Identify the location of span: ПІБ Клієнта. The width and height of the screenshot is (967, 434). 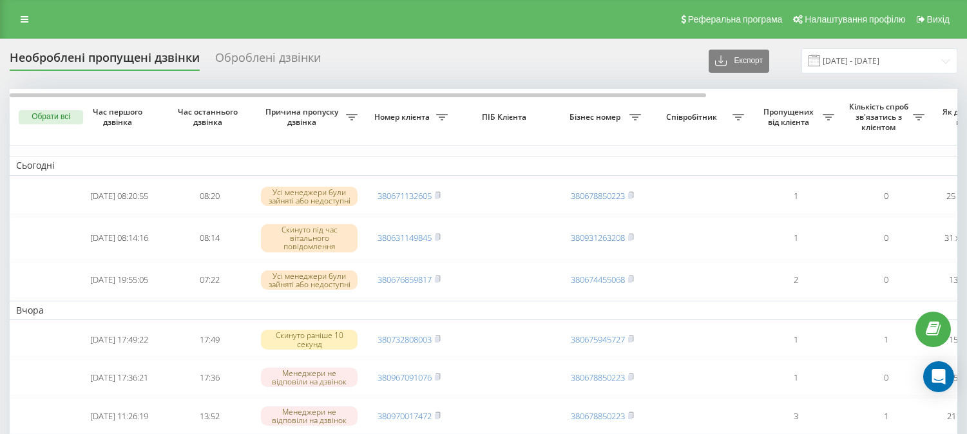
(506, 117).